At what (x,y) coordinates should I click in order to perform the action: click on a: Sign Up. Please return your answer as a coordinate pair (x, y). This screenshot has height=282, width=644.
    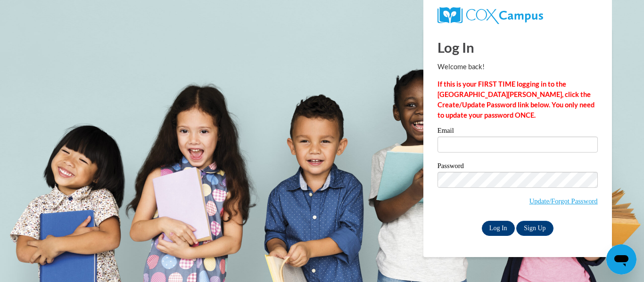
    Looking at the image, I should click on (534, 228).